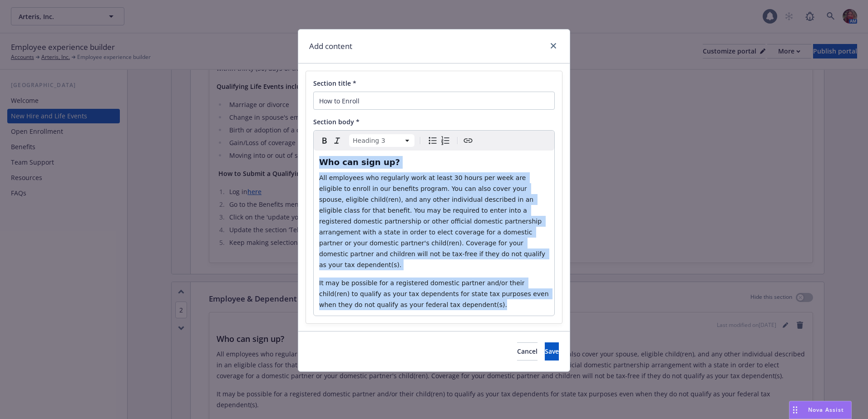 Image resolution: width=868 pixels, height=419 pixels. I want to click on div: editable markdown, so click(434, 233).